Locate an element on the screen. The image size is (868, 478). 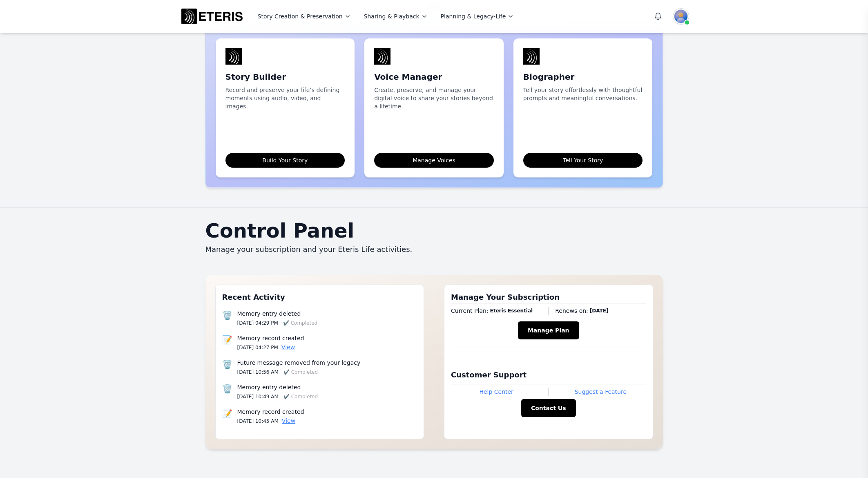
p: Create, preserve, and manage your digital voice to share your stories beyond a lifetime. is located at coordinates (434, 98).